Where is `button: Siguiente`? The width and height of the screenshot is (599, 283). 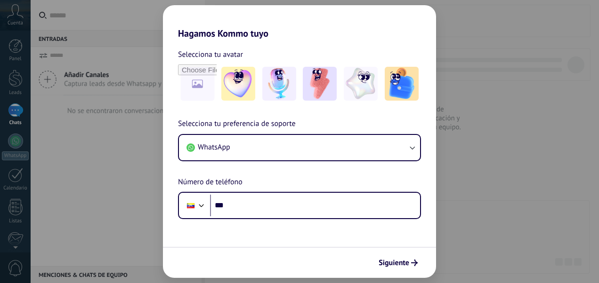 button: Siguiente is located at coordinates (398, 263).